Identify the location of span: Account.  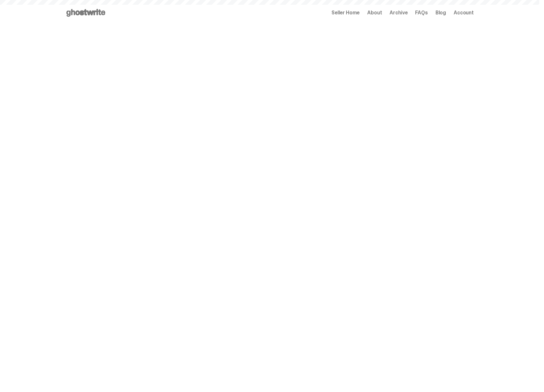
(464, 13).